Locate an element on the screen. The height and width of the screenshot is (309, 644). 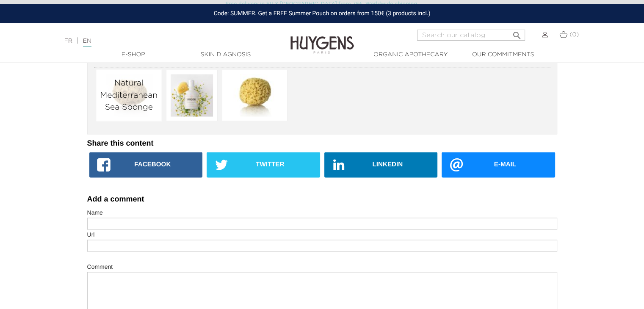
a: Facebook is located at coordinates (146, 165).